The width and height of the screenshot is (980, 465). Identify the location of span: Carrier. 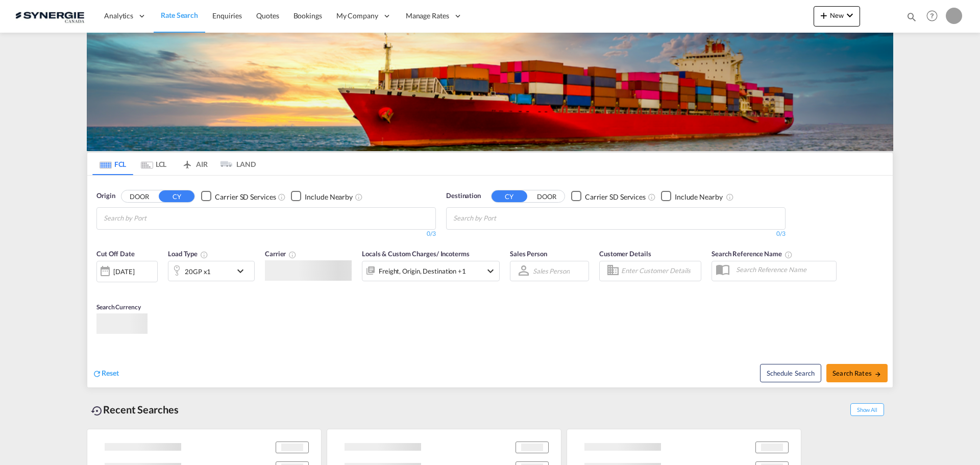
(280, 254).